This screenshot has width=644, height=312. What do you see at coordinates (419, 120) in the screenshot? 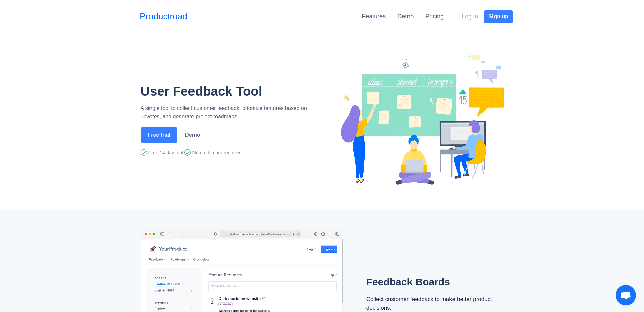
I see `img: Productroad` at bounding box center [419, 120].